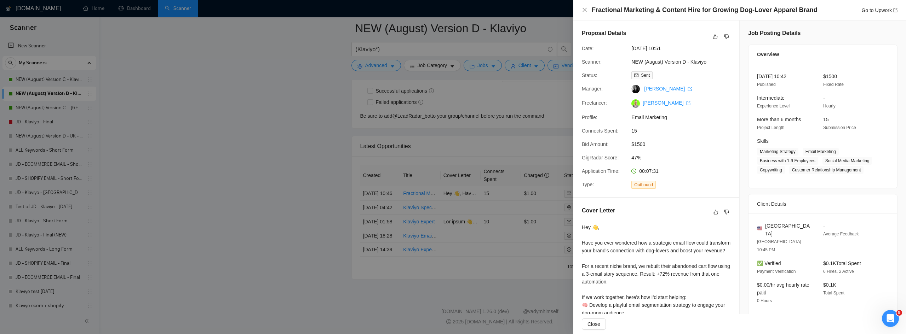 The image size is (906, 334). Describe the element at coordinates (841, 234) in the screenshot. I see `span: Average Feedback` at that location.